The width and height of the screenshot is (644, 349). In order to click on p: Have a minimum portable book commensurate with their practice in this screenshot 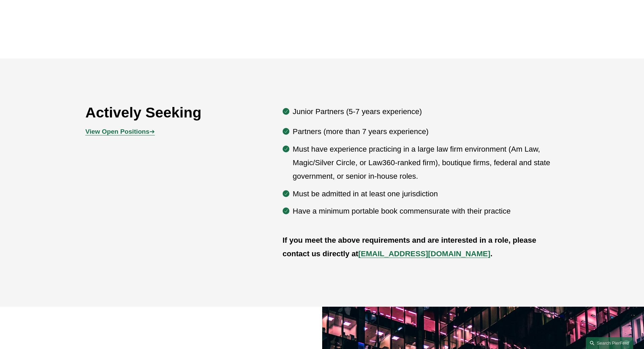, I will do `click(426, 211)`.